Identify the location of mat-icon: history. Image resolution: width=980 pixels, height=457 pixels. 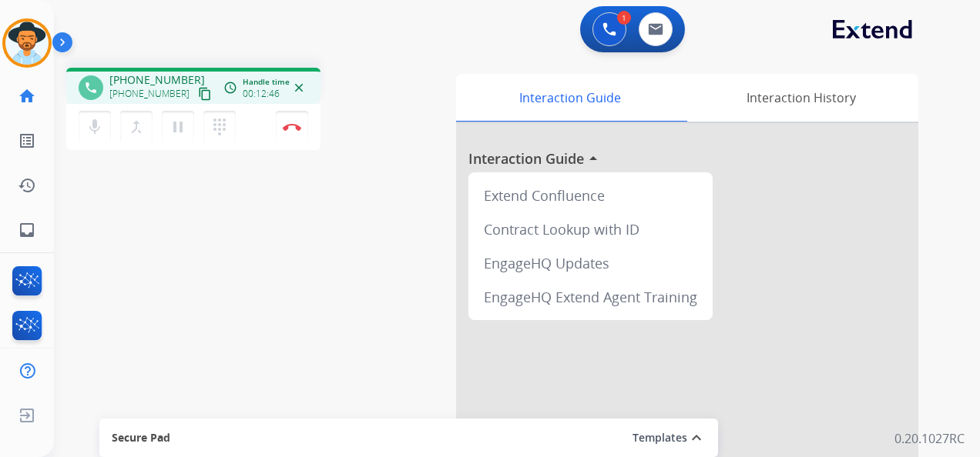
(27, 185).